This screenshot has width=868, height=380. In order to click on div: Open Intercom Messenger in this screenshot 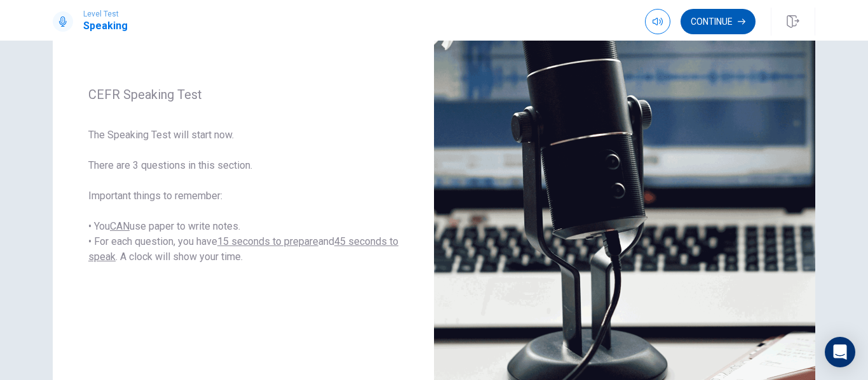, I will do `click(840, 352)`.